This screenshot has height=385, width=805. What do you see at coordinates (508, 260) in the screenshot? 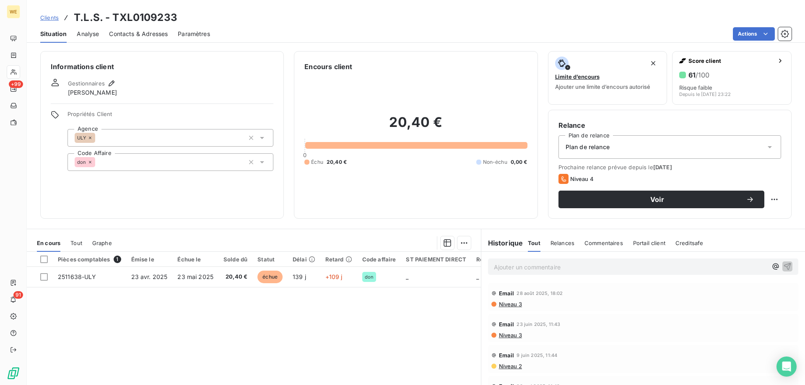
I see `div: Recouvrement Déclaré` at bounding box center [508, 260].